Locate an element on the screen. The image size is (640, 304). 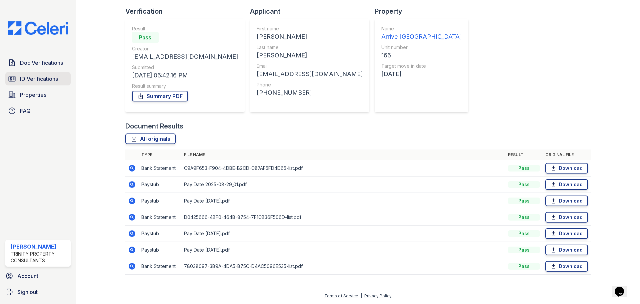
a: Summary PDF is located at coordinates (160, 96).